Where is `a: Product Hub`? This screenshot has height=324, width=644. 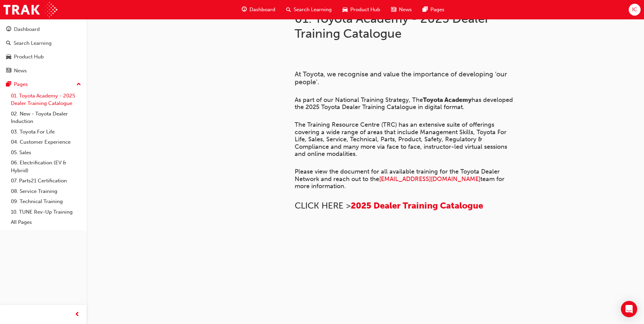 a: Product Hub is located at coordinates (43, 57).